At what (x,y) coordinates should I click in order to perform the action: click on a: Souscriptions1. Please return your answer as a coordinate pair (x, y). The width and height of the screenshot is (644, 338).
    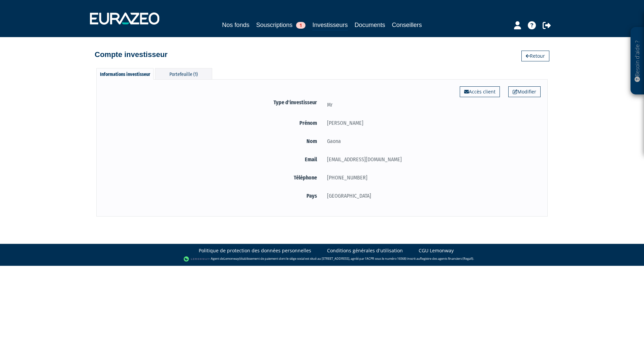
    Looking at the image, I should click on (281, 25).